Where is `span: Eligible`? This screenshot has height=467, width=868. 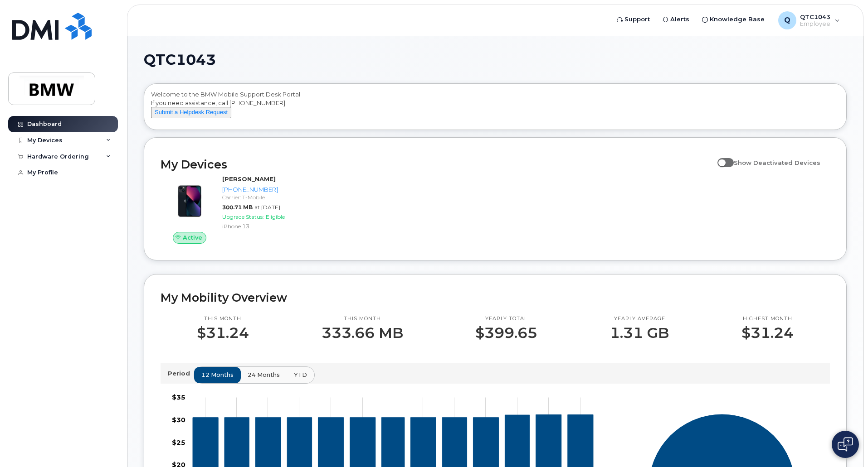
span: Eligible is located at coordinates (275, 217).